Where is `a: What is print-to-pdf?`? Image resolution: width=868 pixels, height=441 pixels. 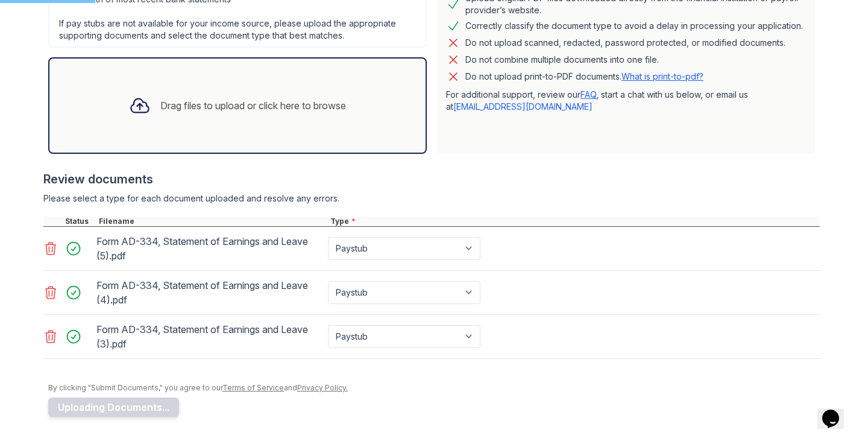
a: What is print-to-pdf? is located at coordinates (662, 76).